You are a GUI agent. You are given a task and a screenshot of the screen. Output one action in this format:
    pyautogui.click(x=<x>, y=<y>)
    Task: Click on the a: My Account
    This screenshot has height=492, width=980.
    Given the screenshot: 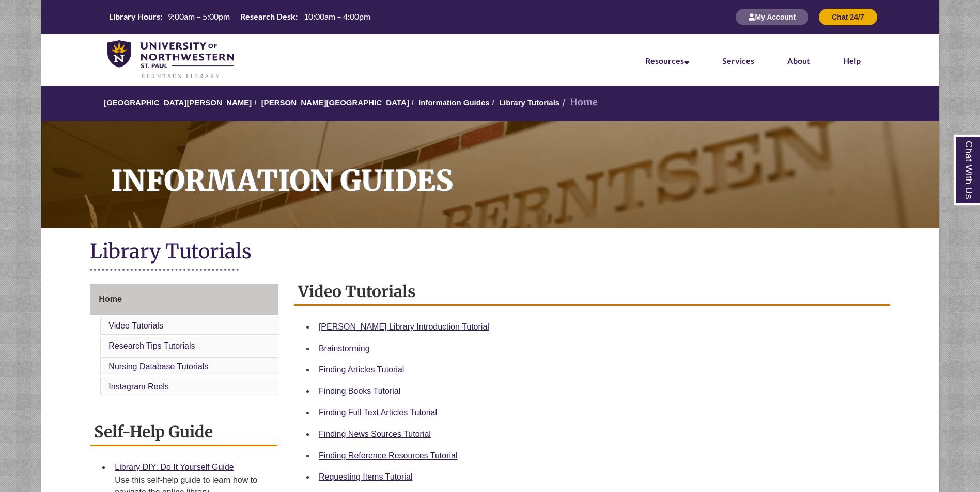 What is the action you would take?
    pyautogui.click(x=771, y=16)
    